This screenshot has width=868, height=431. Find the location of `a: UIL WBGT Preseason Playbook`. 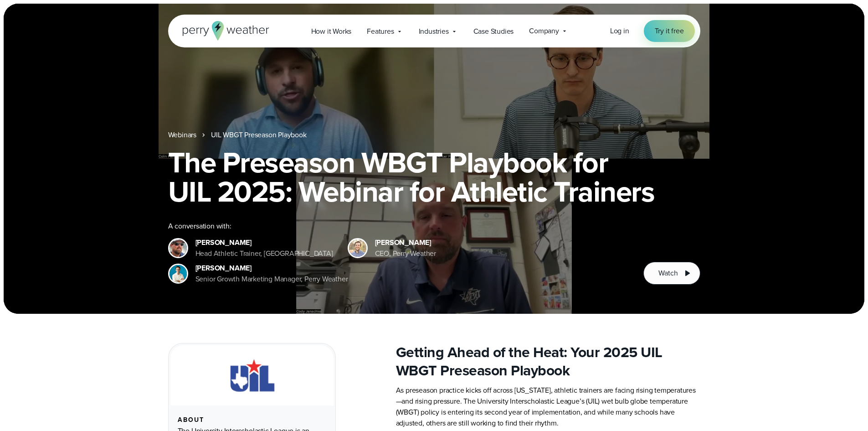

a: UIL WBGT Preseason Playbook is located at coordinates (259, 135).